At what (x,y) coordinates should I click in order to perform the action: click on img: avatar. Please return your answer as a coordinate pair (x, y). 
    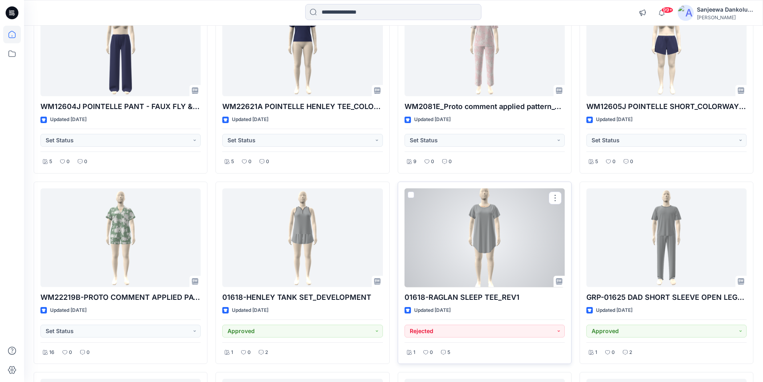
    Looking at the image, I should click on (686, 13).